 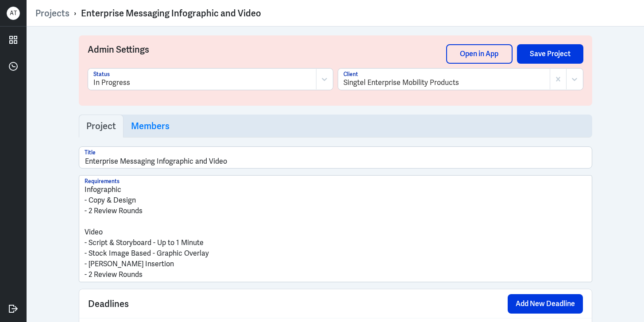 I want to click on div: A T, so click(x=13, y=13).